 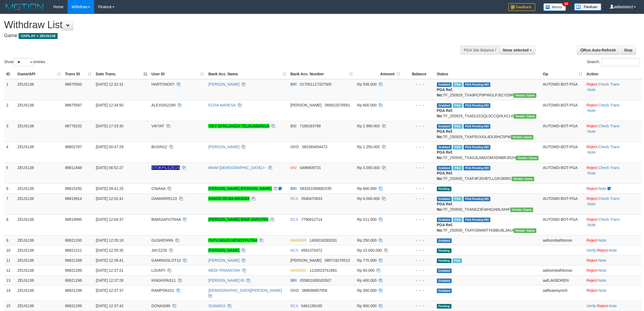 What do you see at coordinates (161, 306) in the screenshot?
I see `span: DONASI99` at bounding box center [161, 306].